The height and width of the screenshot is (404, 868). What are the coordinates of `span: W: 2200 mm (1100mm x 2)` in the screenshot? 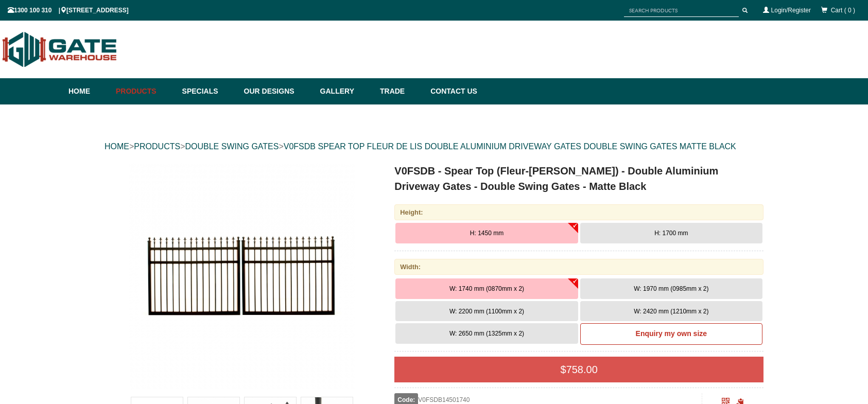 It's located at (487, 311).